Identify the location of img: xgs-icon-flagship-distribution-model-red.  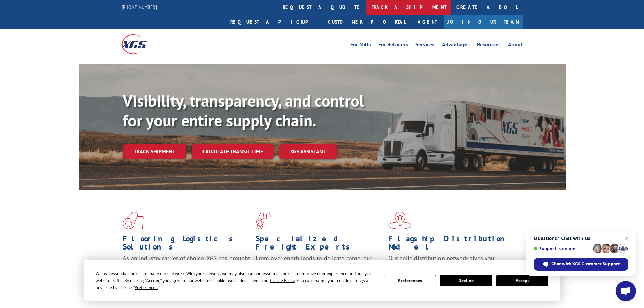
(400, 220).